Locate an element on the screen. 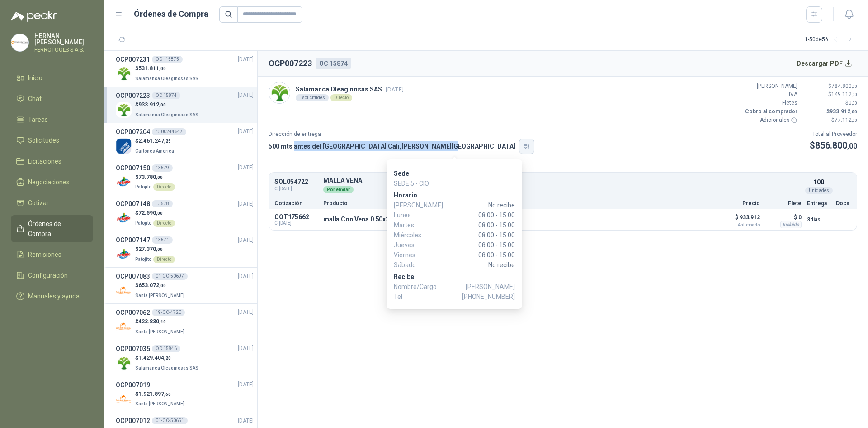  h1: Órdenes de Compra is located at coordinates (171, 14).